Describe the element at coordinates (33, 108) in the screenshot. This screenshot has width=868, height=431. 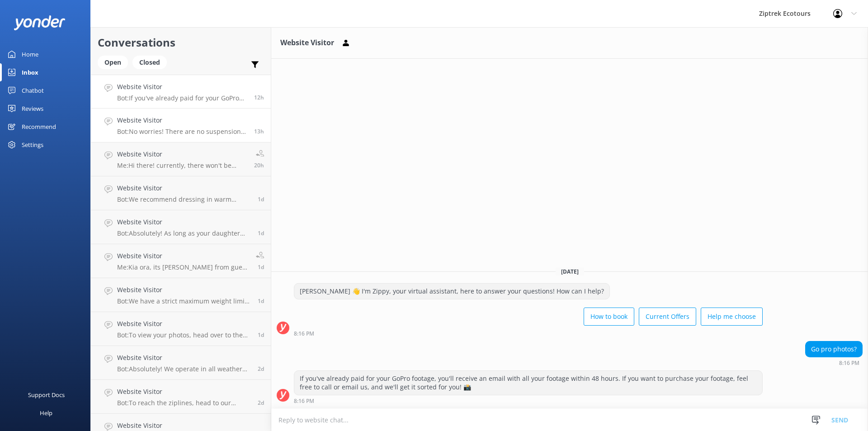
I see `div: Reviews` at that location.